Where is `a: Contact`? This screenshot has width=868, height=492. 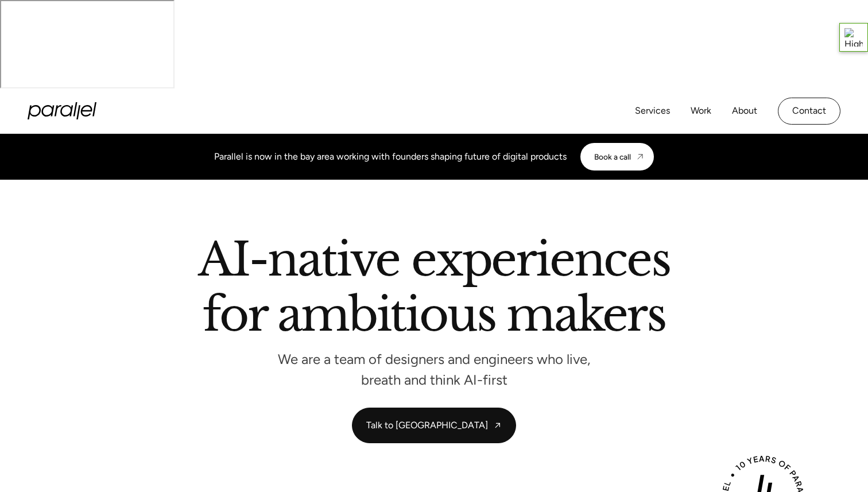 a: Contact is located at coordinates (809, 111).